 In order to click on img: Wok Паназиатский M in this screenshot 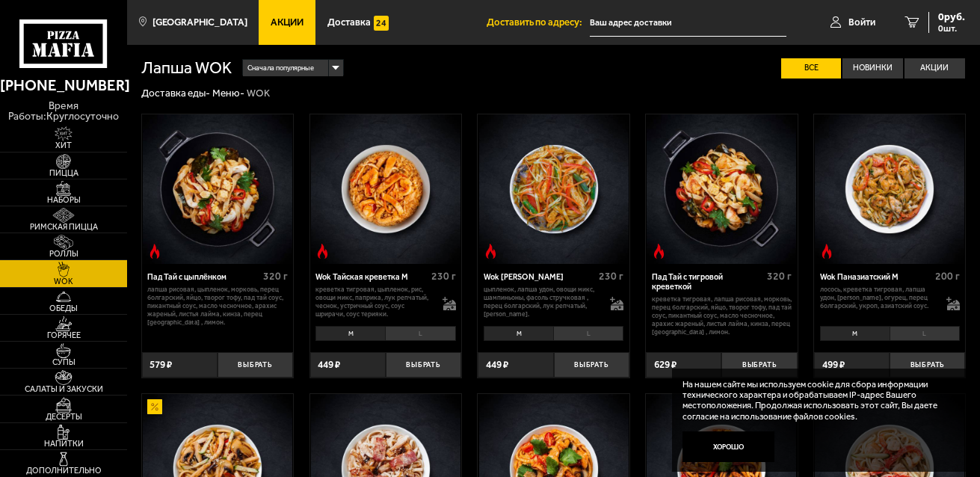, I will do `click(890, 189)`.